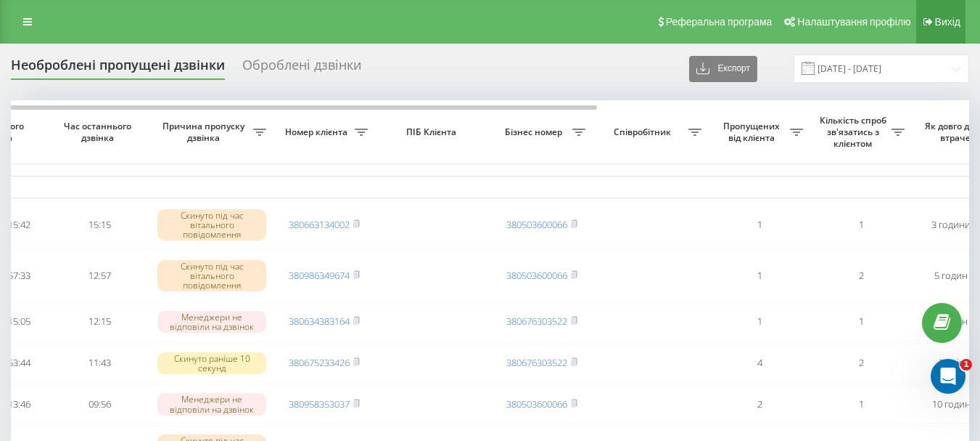 The image size is (980, 441). Describe the element at coordinates (212, 363) in the screenshot. I see `div: Скинуто раніше 10 секунд` at that location.